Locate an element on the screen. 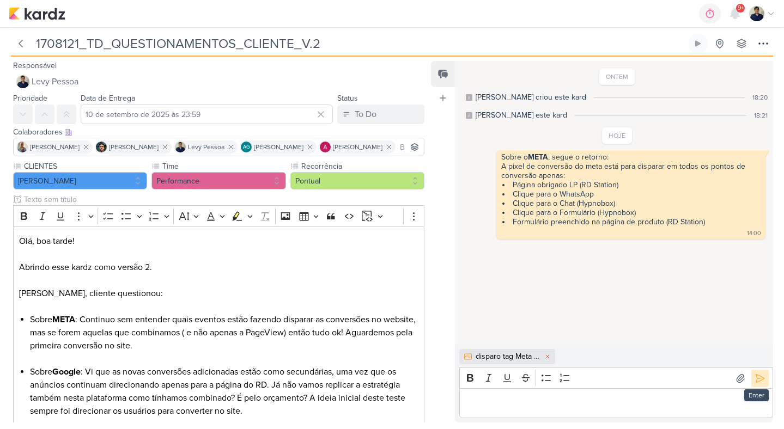 This screenshot has width=784, height=429. span: 9+ is located at coordinates (740, 8).